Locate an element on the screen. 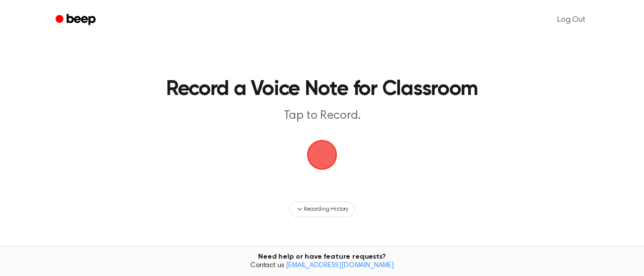 This screenshot has width=644, height=276. button: Beep Logo is located at coordinates (322, 155).